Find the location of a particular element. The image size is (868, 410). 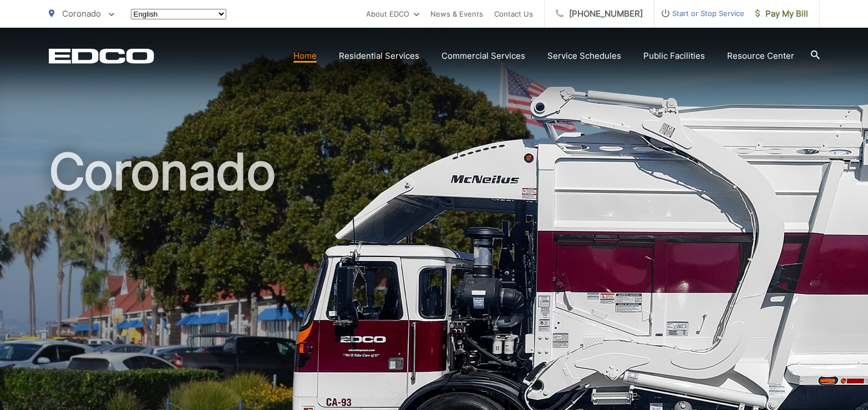

a: Service Schedules is located at coordinates (584, 56).